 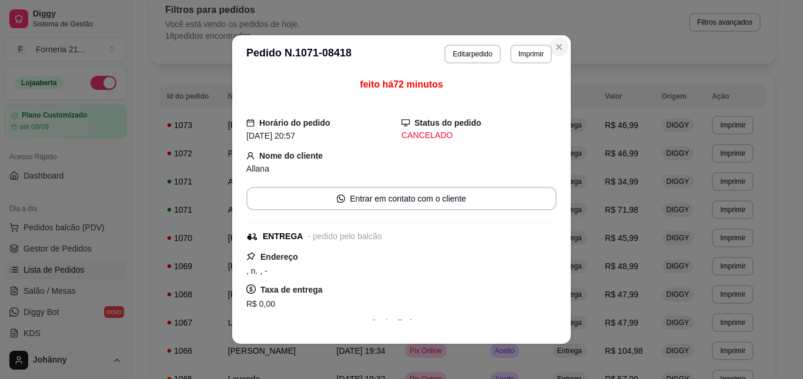 I want to click on button: Imprimir, so click(x=531, y=54).